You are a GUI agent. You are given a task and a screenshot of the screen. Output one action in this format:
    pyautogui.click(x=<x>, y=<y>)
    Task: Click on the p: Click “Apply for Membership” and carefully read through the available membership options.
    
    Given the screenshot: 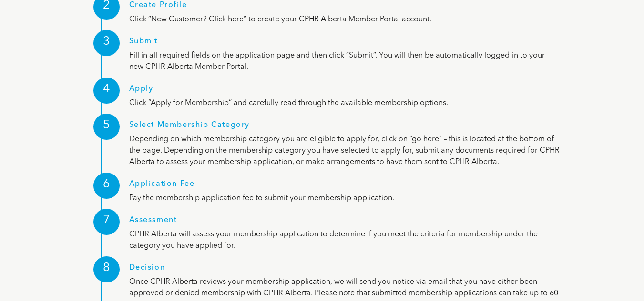 What is the action you would take?
    pyautogui.click(x=345, y=104)
    